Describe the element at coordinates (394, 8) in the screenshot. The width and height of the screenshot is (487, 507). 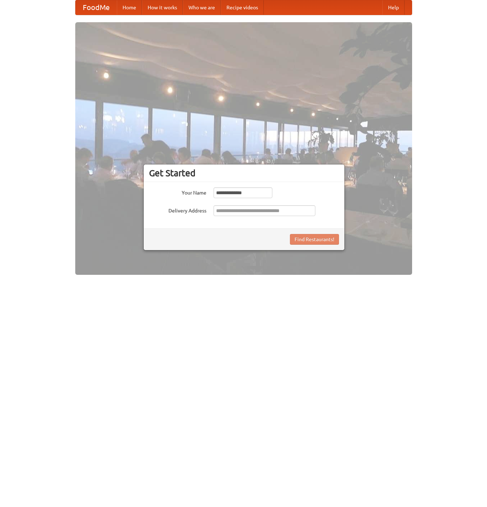
I see `a: Help` at that location.